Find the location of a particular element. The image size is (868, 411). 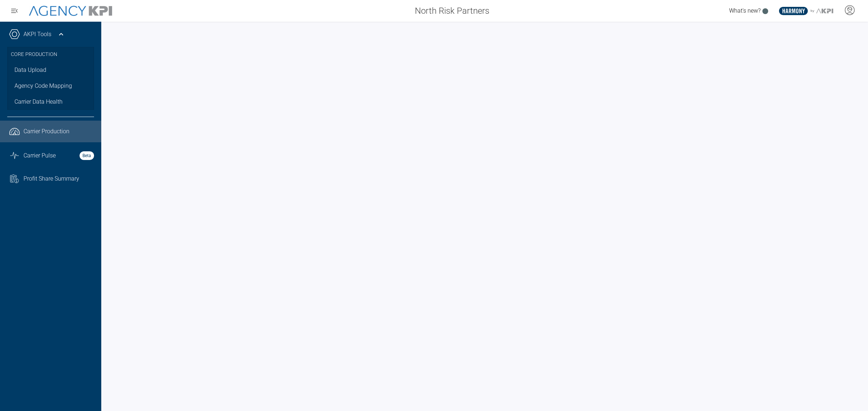

span: Carrier Production is located at coordinates (47, 132).